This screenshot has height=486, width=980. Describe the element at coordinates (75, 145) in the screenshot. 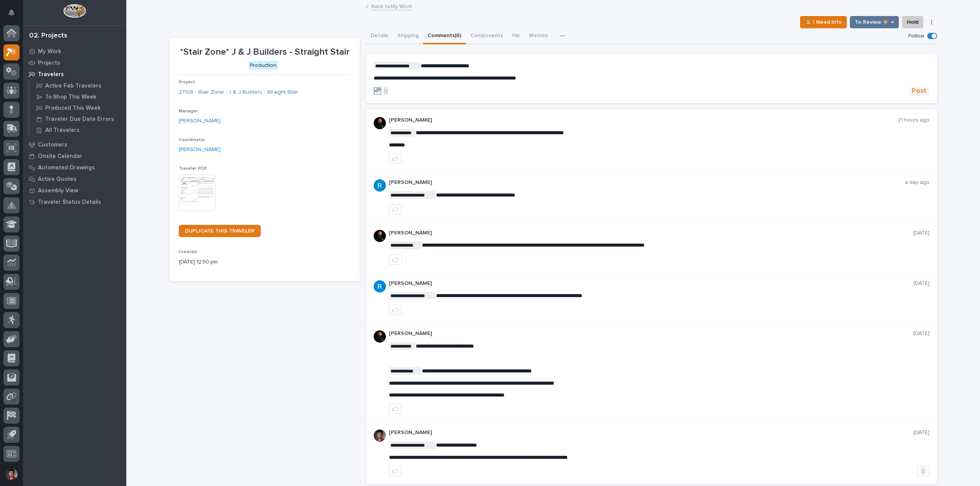

I see `a: Customers` at that location.